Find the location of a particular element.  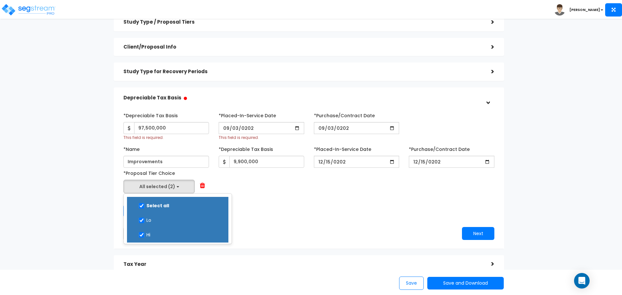

button: Save is located at coordinates (411, 283).